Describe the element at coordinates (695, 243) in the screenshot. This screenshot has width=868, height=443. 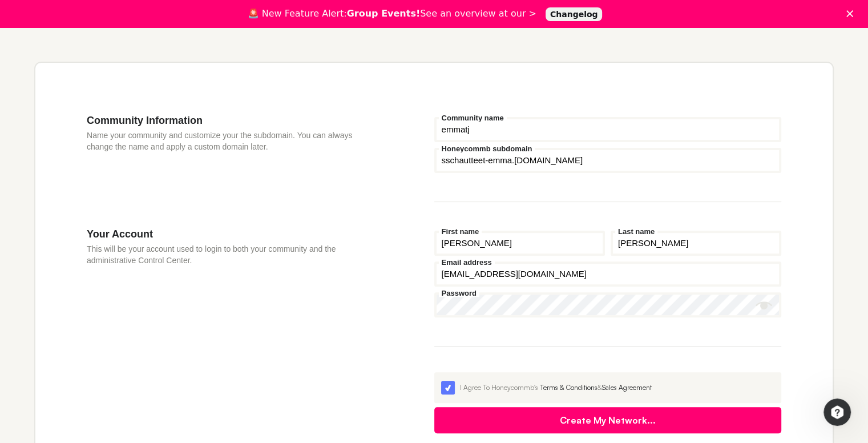
I see `input: Last name` at that location.